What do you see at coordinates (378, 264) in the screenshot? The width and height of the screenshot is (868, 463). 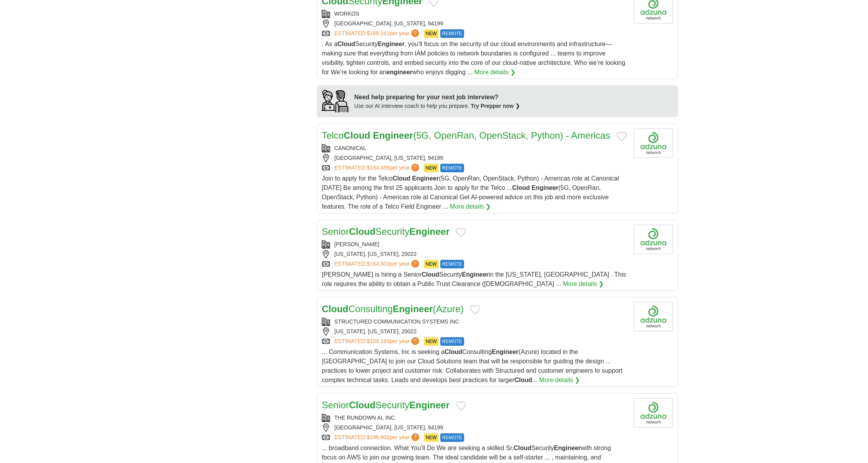 I see `span: $184,303` at bounding box center [378, 264].